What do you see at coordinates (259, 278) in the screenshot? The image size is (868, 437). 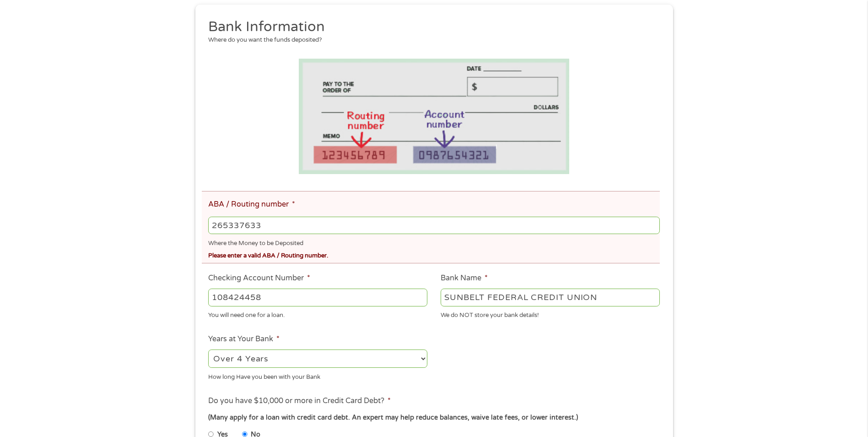 I see `label: Checking Account Number` at bounding box center [259, 278].